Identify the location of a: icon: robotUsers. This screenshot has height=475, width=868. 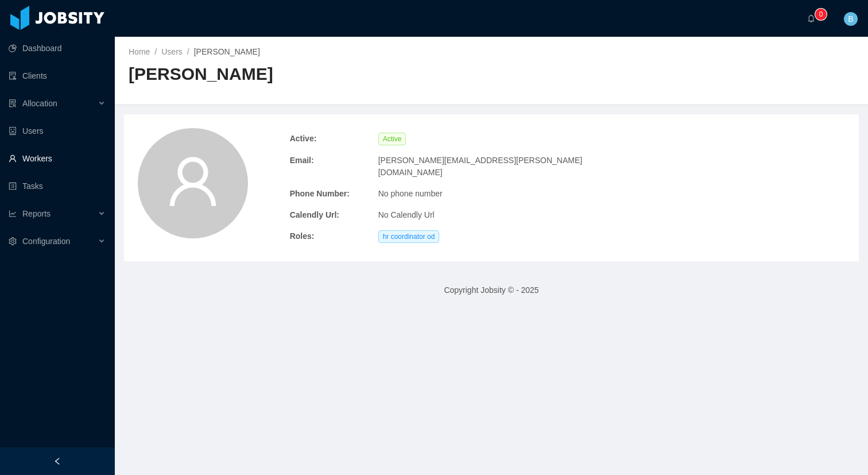
(57, 131).